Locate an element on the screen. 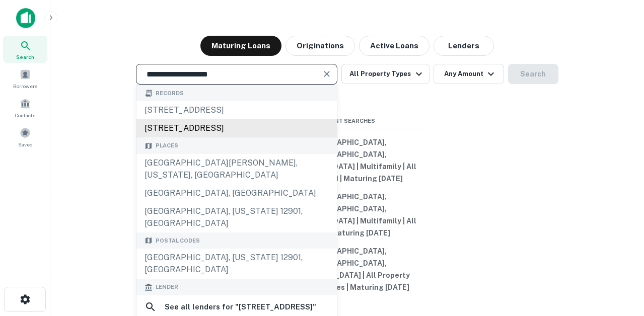 Image resolution: width=644 pixels, height=316 pixels. button: Active Loans is located at coordinates (394, 46).